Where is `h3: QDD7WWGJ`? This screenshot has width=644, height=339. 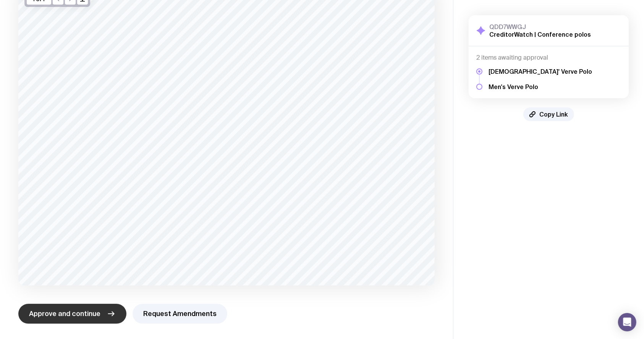 h3: QDD7WWGJ is located at coordinates (540, 26).